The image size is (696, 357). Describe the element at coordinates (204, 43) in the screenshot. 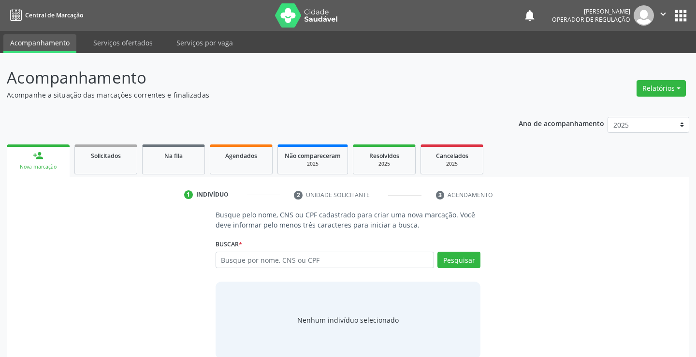

I see `a: Serviços por vaga` at that location.